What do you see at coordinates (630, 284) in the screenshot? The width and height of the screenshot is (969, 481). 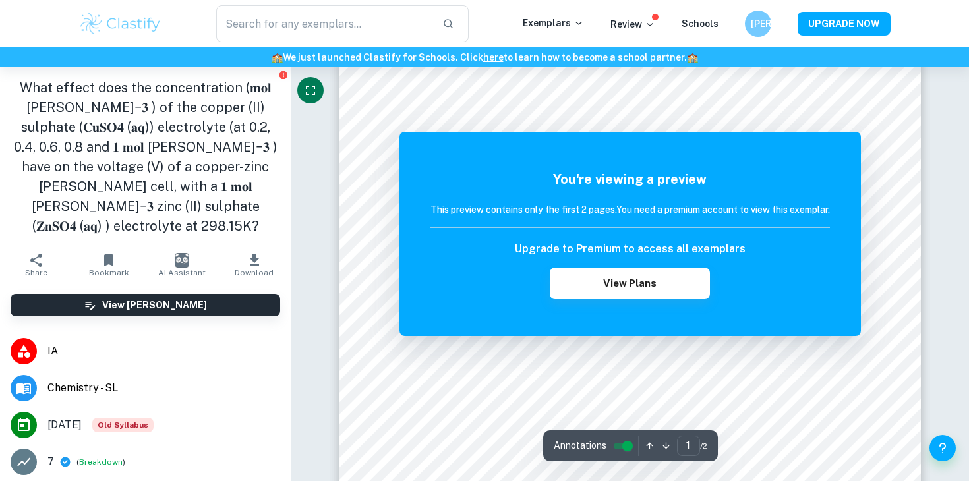 I see `button: View Plans` at bounding box center [630, 284].